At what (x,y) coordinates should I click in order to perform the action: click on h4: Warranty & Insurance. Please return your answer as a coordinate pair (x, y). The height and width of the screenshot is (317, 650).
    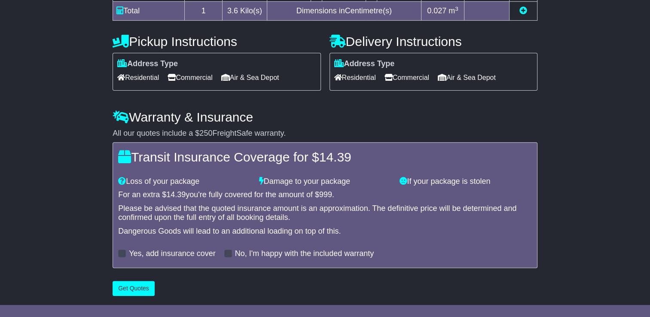
    Looking at the image, I should click on (325, 117).